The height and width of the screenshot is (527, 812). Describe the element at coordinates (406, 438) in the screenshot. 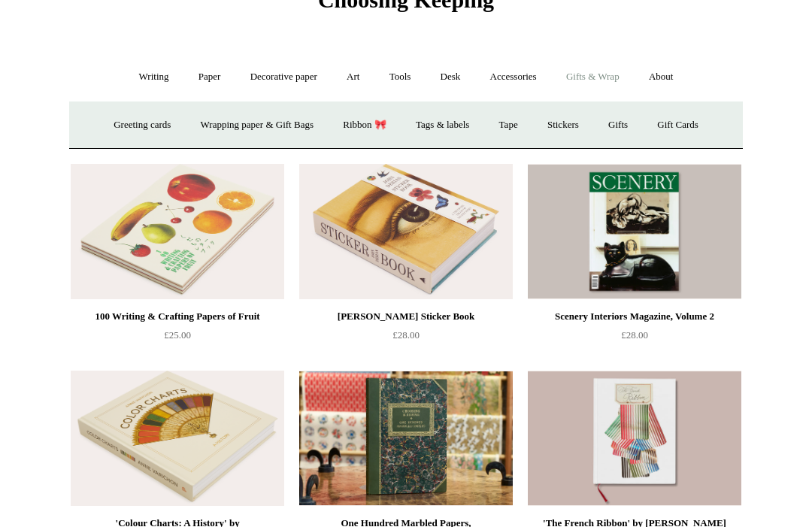

I see `a: One Hundred Marbled Papers, John Jeffery - Edition 1 of 2 One Hundred Marbled Papers, John Jeffer...` at that location.